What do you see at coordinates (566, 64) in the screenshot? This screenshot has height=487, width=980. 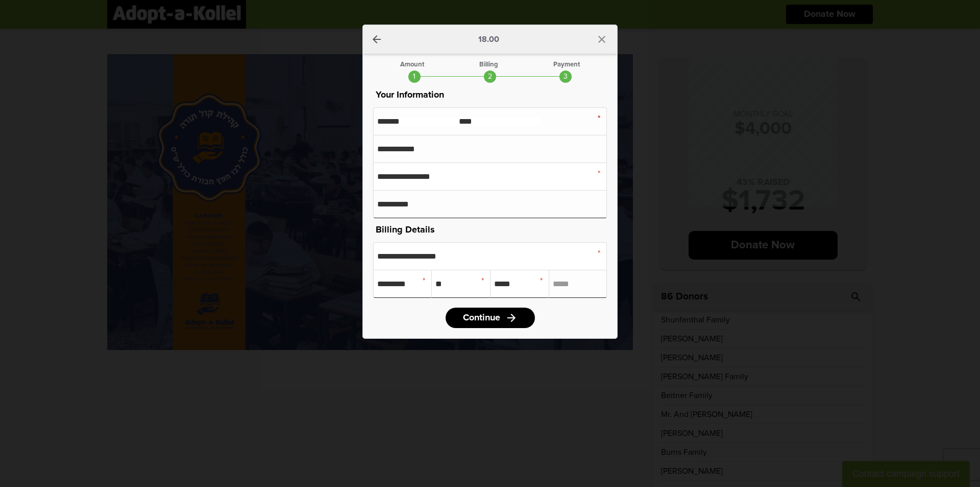 I see `div: Payment` at bounding box center [566, 64].